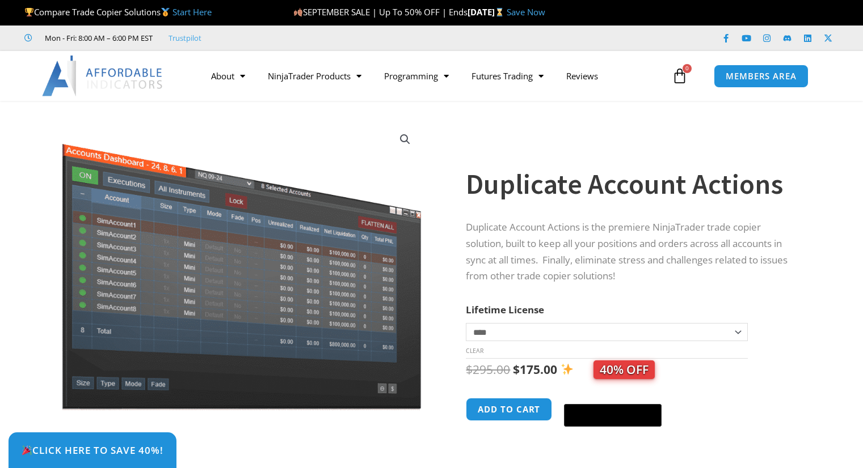 The width and height of the screenshot is (863, 468). What do you see at coordinates (624, 370) in the screenshot?
I see `span: 40% OFF` at bounding box center [624, 370].